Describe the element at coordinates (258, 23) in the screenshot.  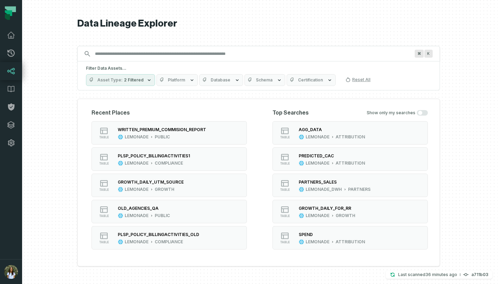
I see `h1: Data Lineage Explorer` at that location.